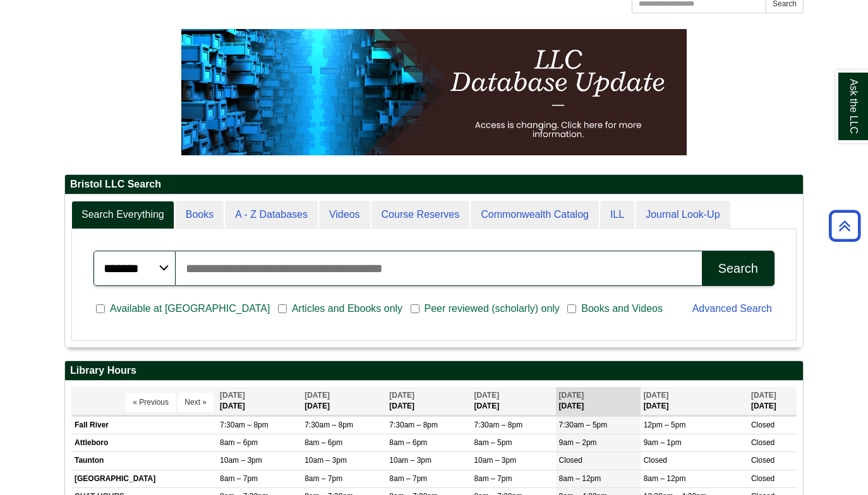 The image size is (868, 495). What do you see at coordinates (150, 403) in the screenshot?
I see `button: « Previous` at bounding box center [150, 403].